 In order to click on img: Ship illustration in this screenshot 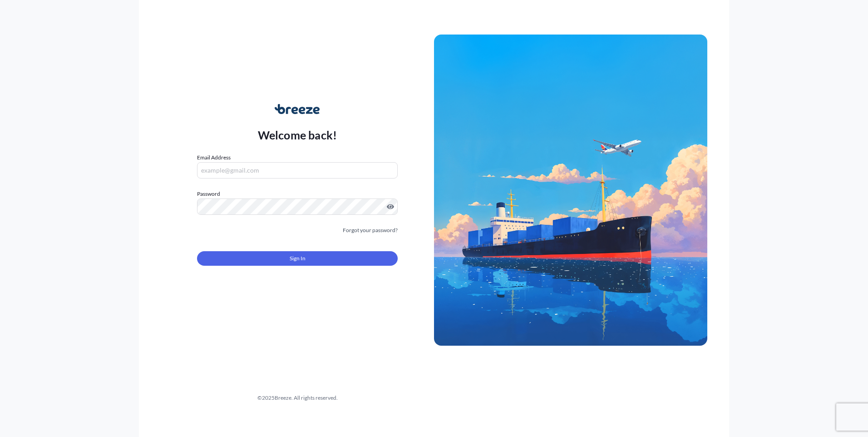, I will do `click(571, 190)`.